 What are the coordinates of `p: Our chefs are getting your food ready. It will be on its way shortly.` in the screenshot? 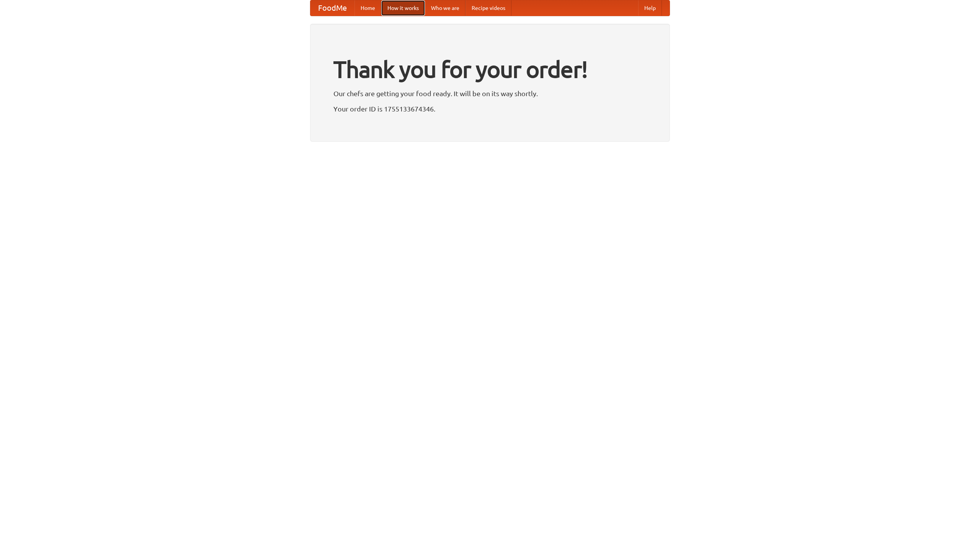 It's located at (490, 93).